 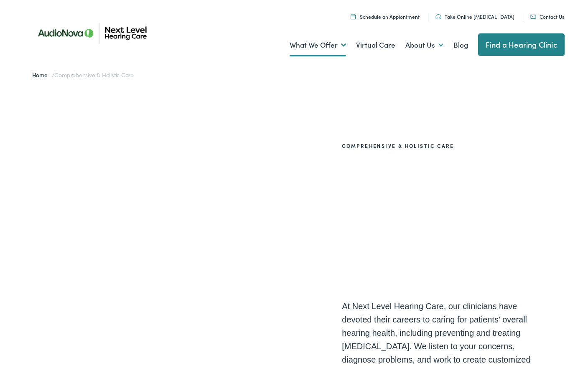 What do you see at coordinates (442, 145) in the screenshot?
I see `h2: Comprehensive & Holistic Care` at bounding box center [442, 145].